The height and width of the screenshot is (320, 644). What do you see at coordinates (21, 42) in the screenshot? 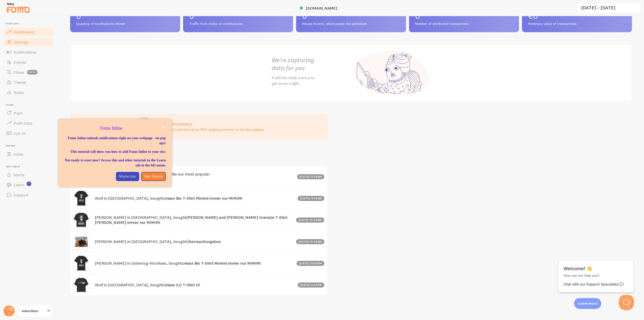
I see `span: Settings` at bounding box center [21, 42].